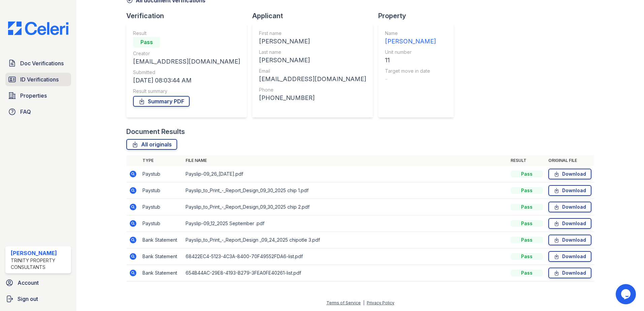  I want to click on a: FAQ, so click(38, 112).